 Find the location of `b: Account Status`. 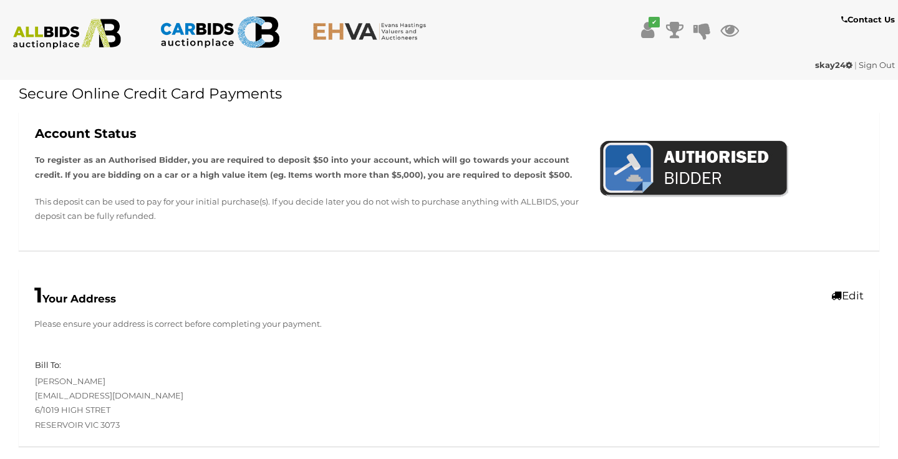

b: Account Status is located at coordinates (85, 133).